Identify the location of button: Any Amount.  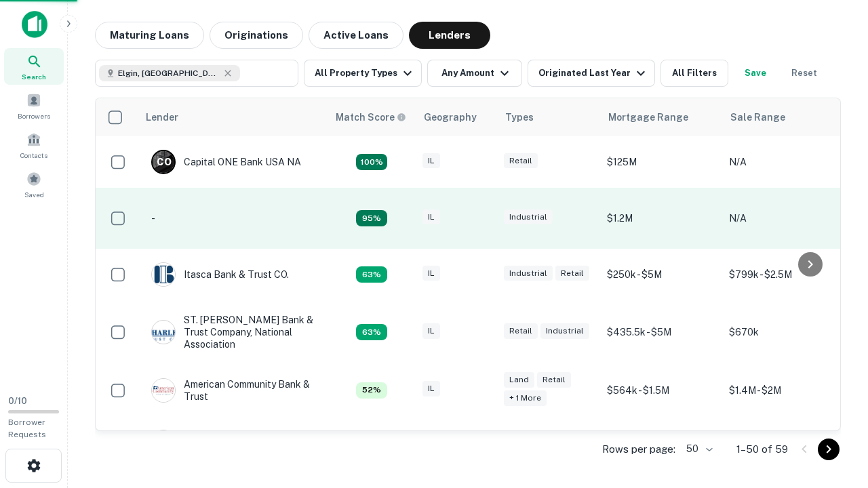
(475, 73).